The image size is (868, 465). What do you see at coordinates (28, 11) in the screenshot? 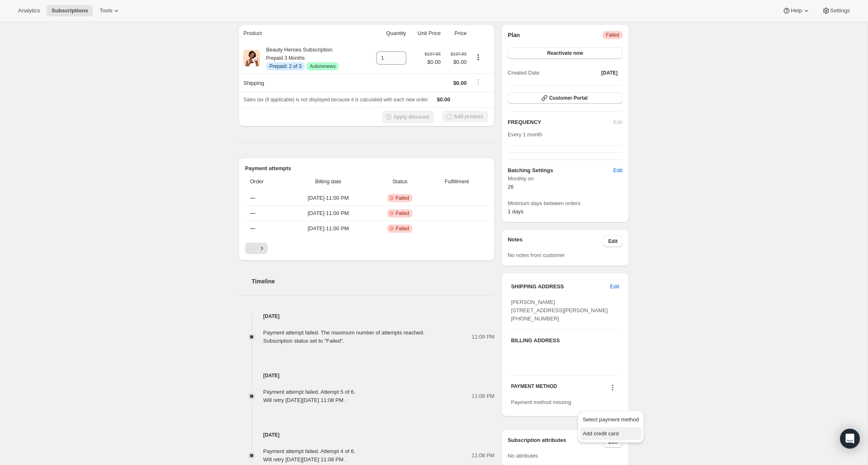
I see `span: Analytics` at bounding box center [28, 11].